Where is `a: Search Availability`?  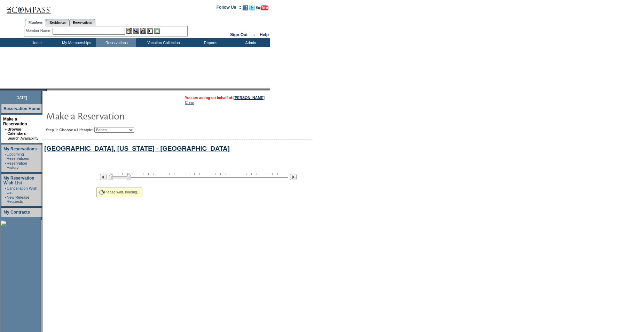 a: Search Availability is located at coordinates (22, 138).